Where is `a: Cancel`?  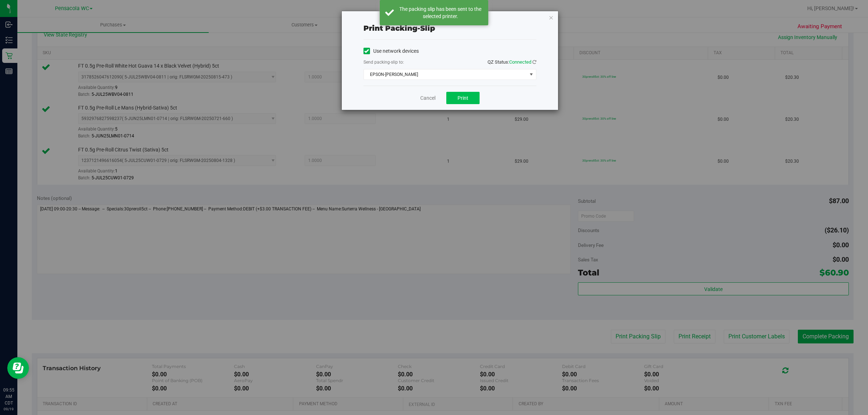
a: Cancel is located at coordinates (427, 98).